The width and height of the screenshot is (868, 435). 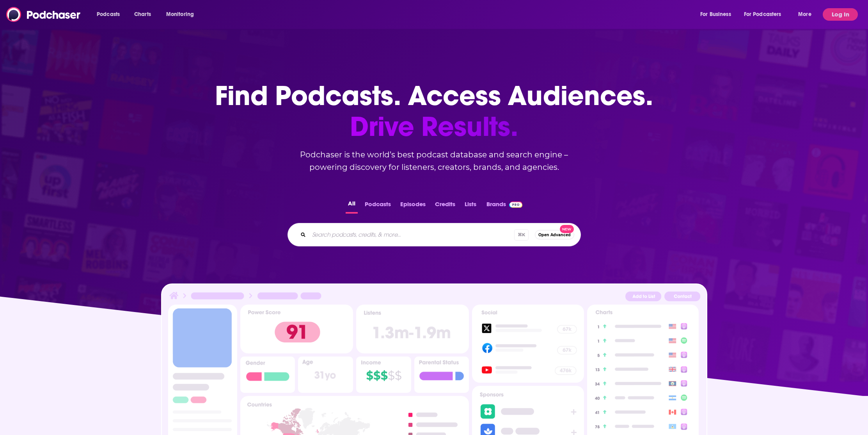 What do you see at coordinates (143, 15) in the screenshot?
I see `a: Charts` at bounding box center [143, 15].